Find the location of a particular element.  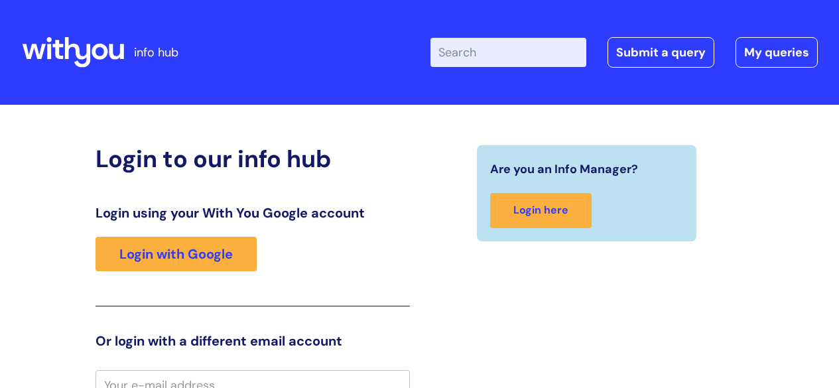

a: Login with Google is located at coordinates (176, 254).